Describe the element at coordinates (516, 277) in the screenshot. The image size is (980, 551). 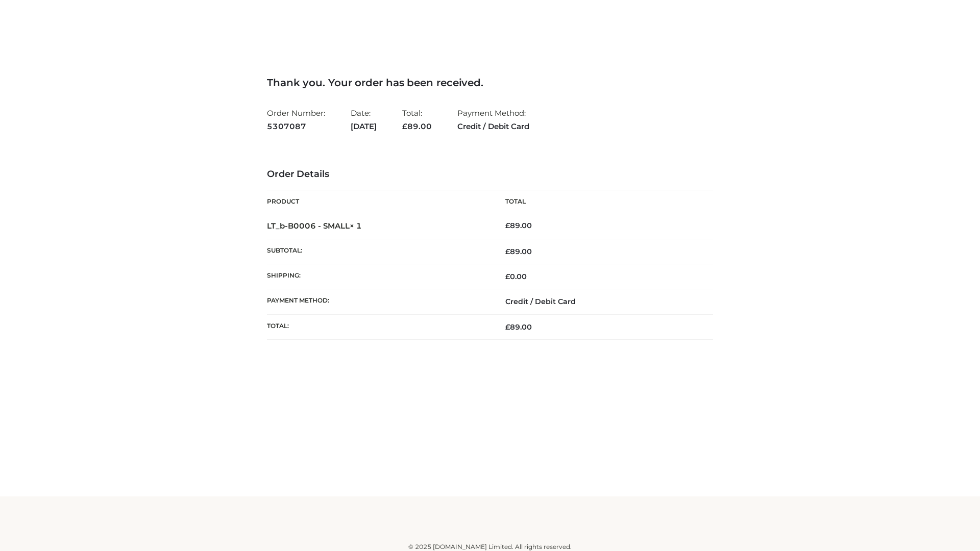
I see `bdi: 0.00` at that location.